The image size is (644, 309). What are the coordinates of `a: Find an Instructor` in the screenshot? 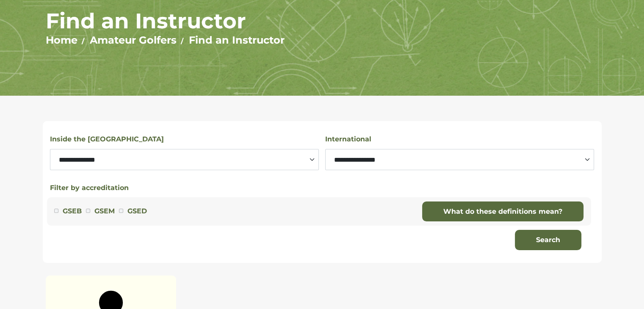 It's located at (237, 40).